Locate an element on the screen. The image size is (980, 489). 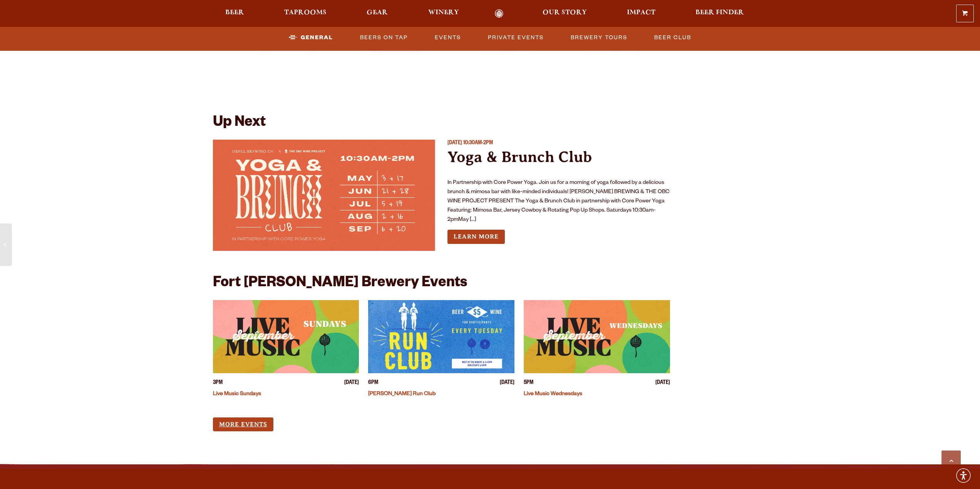
a: Beer Finder is located at coordinates (719, 14).